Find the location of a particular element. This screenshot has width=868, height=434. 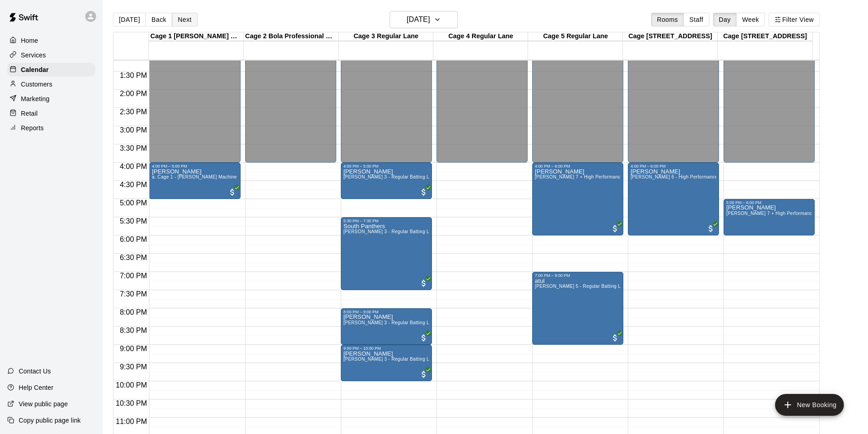

p: Services is located at coordinates (33, 55).